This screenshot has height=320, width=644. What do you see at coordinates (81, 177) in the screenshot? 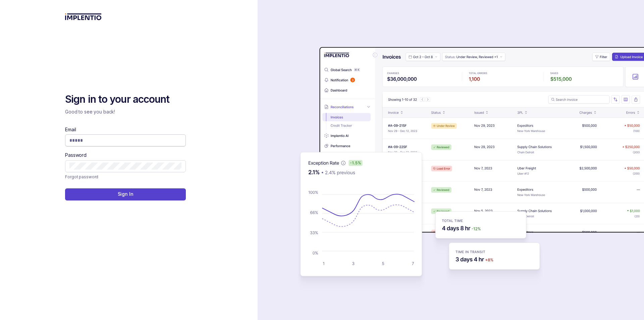
I see `p: Forgot password` at bounding box center [81, 177].